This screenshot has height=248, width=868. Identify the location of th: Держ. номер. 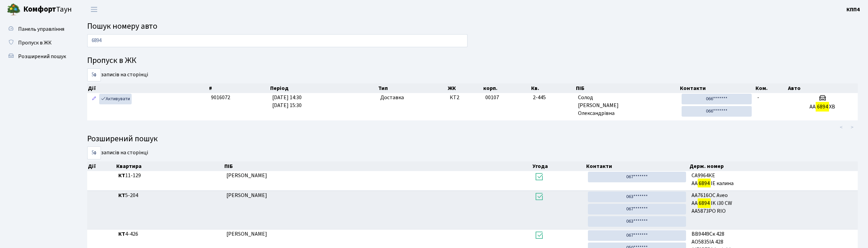
(773, 166).